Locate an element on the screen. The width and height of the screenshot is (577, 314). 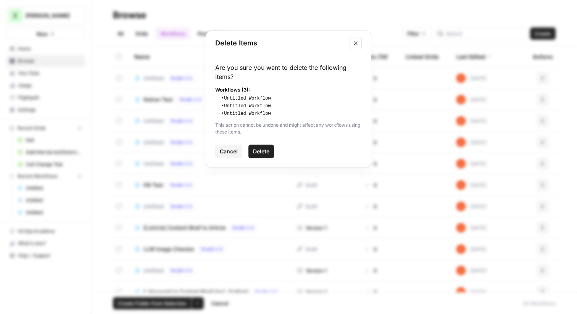
div: This action cannot be undone and might affect any workflows using these items. is located at coordinates (288, 129).